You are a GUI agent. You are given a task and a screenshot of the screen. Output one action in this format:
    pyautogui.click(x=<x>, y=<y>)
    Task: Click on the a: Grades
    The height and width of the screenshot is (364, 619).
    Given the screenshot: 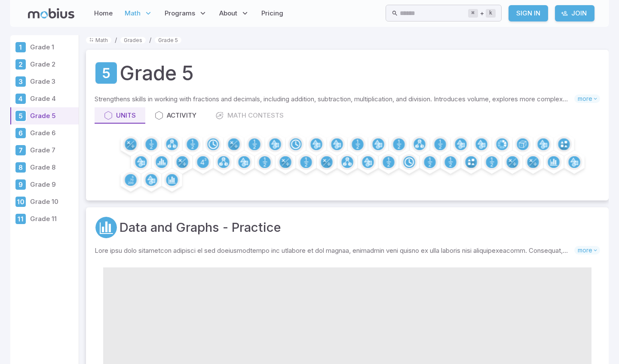 What is the action you would take?
    pyautogui.click(x=133, y=40)
    